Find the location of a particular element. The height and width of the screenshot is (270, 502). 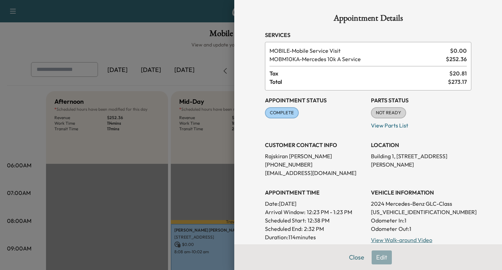

span: Total is located at coordinates (359, 82).